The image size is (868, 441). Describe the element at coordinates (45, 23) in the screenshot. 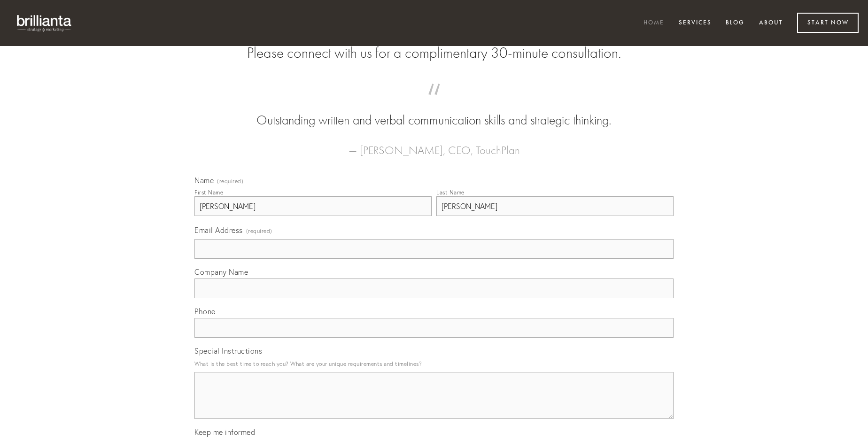

I see `img: brillianta - research, strategy, marketing` at that location.